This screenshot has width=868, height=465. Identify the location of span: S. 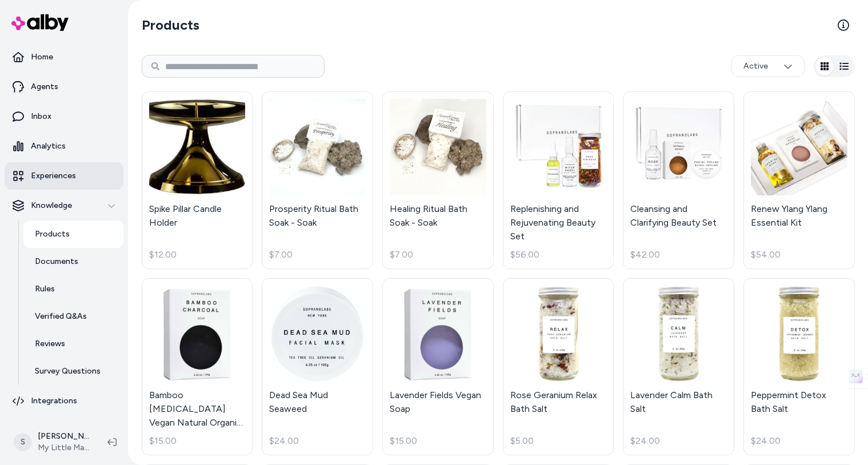
(23, 442).